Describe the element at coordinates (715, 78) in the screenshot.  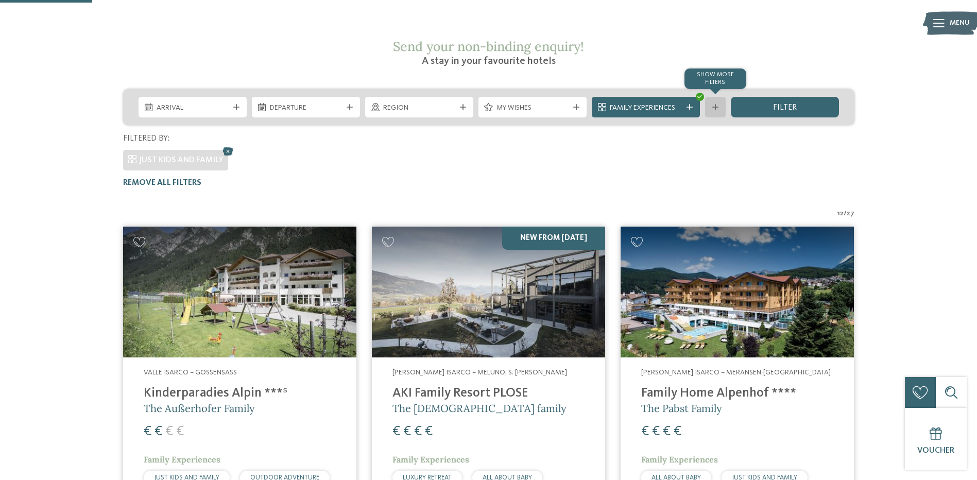
I see `span: Show more filters` at that location.